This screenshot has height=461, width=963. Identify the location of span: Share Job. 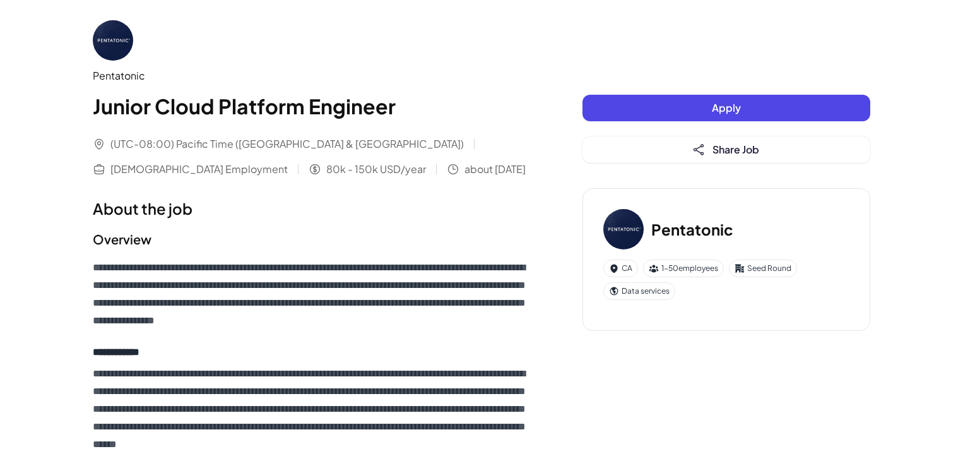
(736, 149).